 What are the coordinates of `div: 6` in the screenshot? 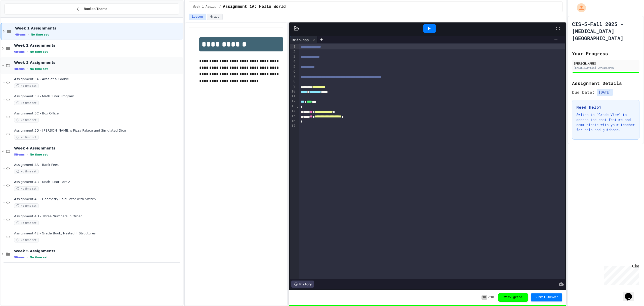 It's located at (293, 71).